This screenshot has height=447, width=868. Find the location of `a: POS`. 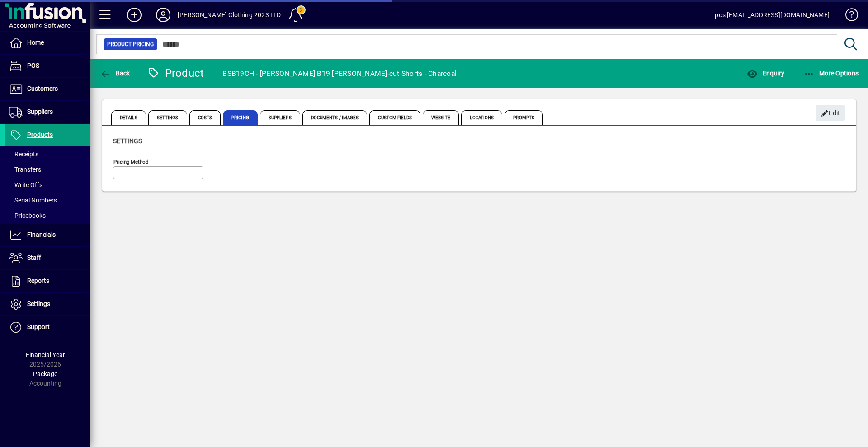

a: POS is located at coordinates (48, 66).